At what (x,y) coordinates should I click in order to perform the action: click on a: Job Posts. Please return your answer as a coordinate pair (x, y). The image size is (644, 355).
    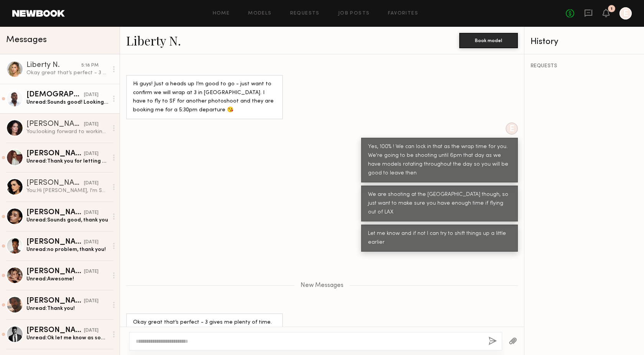
    Looking at the image, I should click on (354, 13).